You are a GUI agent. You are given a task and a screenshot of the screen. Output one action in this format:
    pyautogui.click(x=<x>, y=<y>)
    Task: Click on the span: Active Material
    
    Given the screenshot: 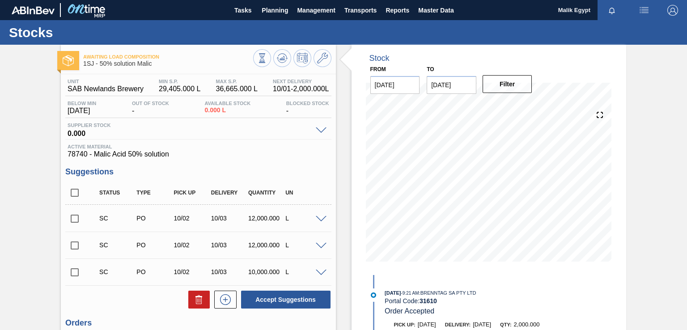 What is the action you would take?
    pyautogui.click(x=198, y=147)
    